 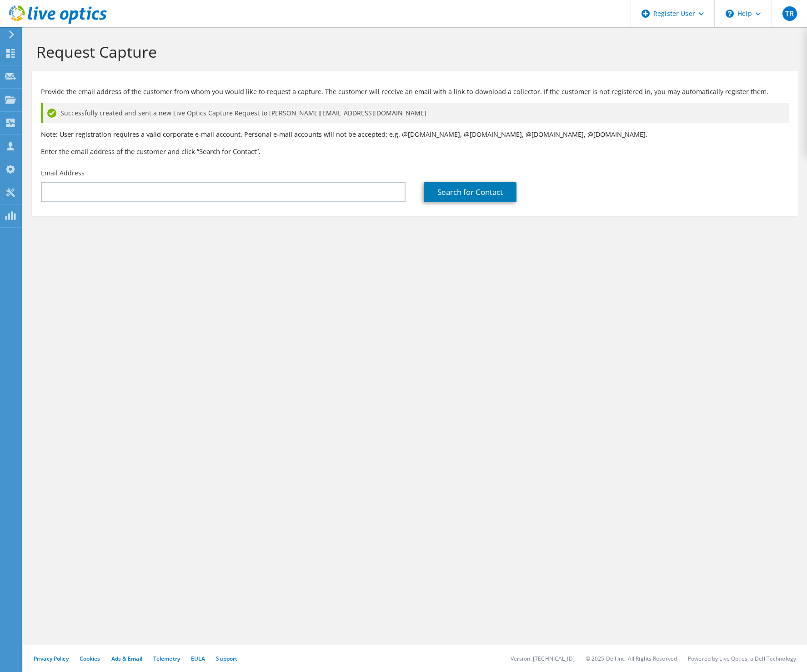 I want to click on li: © 2025 Dell Inc. All Rights Reserved, so click(x=631, y=659).